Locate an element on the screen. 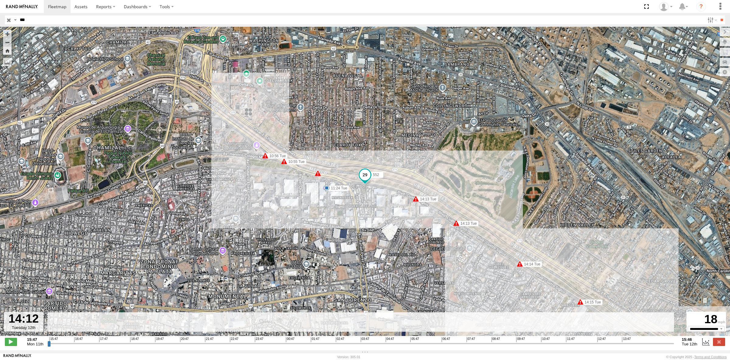  span: 12:47 is located at coordinates (601, 340).